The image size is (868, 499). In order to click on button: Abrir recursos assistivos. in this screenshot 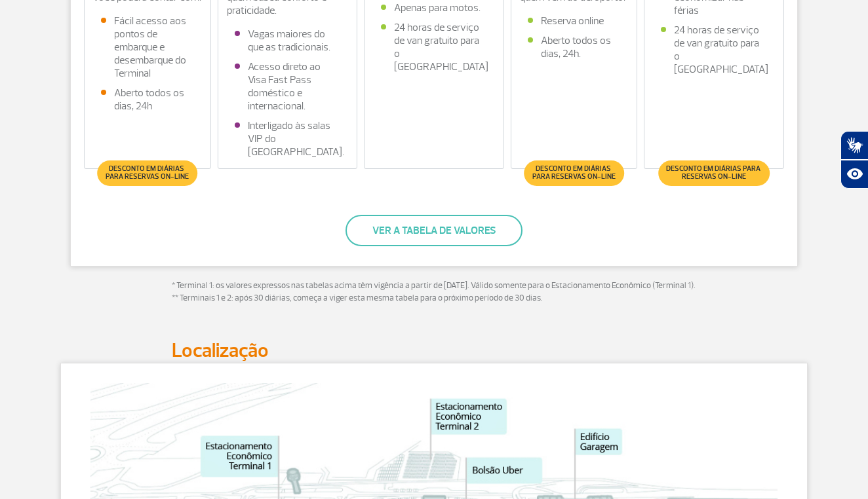, I will do `click(855, 174)`.